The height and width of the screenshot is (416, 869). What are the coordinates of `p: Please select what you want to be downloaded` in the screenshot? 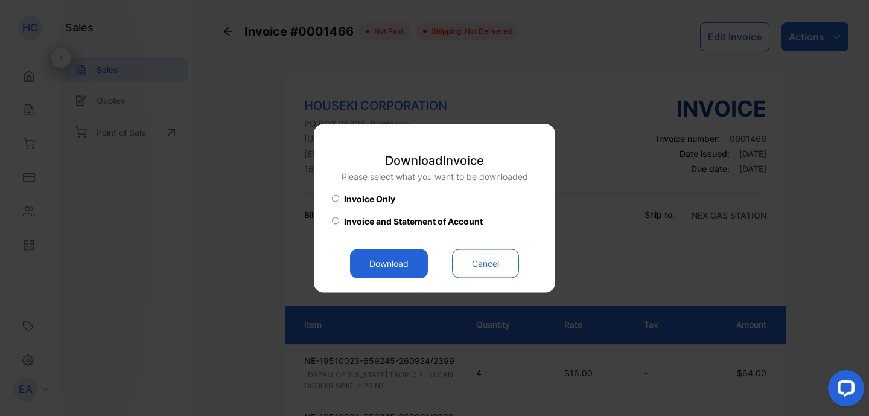 It's located at (435, 176).